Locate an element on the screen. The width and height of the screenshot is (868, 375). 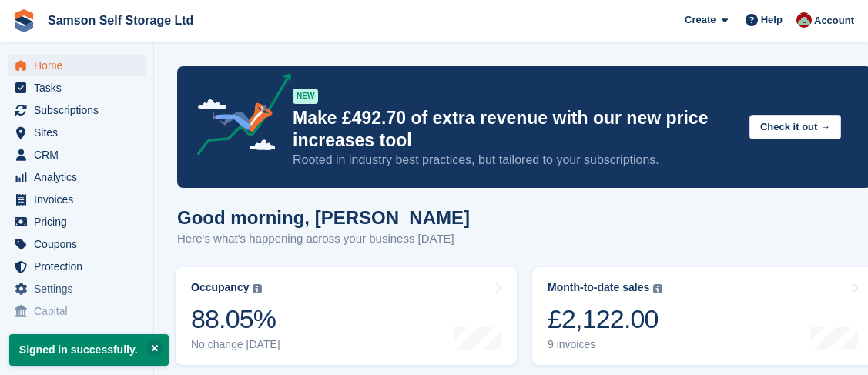
p: Signed in successfully. is located at coordinates (88, 349).